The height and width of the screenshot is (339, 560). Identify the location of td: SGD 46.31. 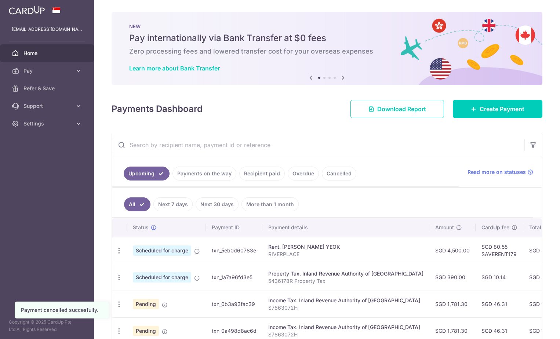
(500, 304).